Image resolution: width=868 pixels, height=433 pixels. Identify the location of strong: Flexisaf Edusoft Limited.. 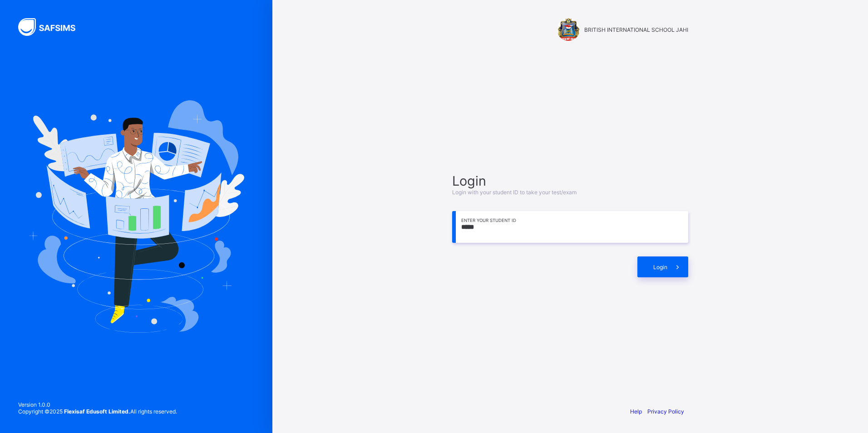
(97, 412).